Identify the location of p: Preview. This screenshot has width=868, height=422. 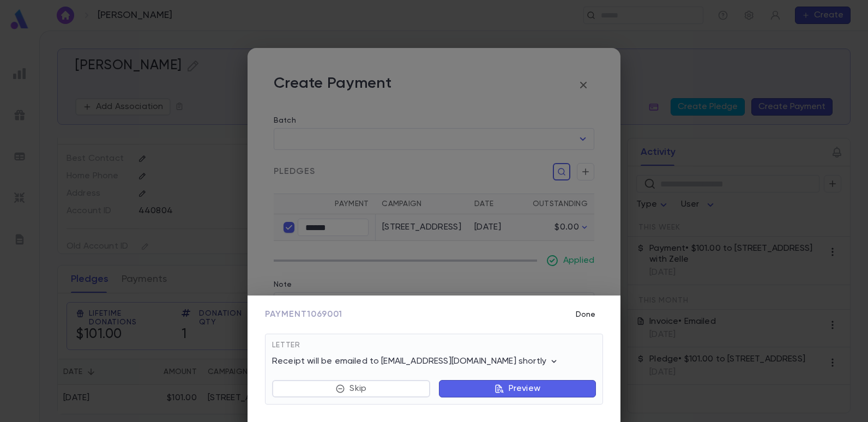
(524, 389).